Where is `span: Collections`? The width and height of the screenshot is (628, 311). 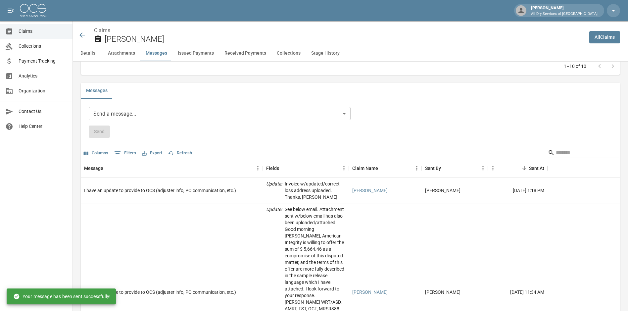 span: Collections is located at coordinates (43, 46).